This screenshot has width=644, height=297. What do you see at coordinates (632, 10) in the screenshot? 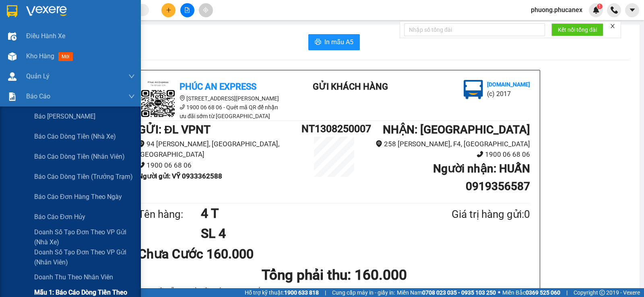
I see `span: caret-down` at bounding box center [632, 10].